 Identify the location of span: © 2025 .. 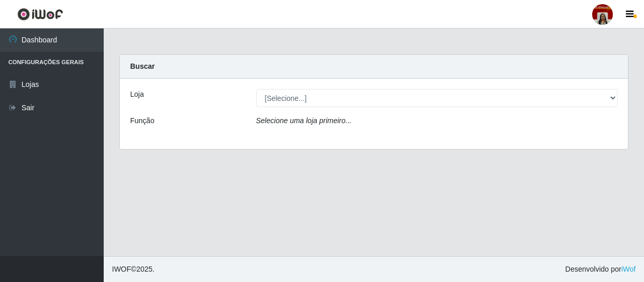
(133, 269).